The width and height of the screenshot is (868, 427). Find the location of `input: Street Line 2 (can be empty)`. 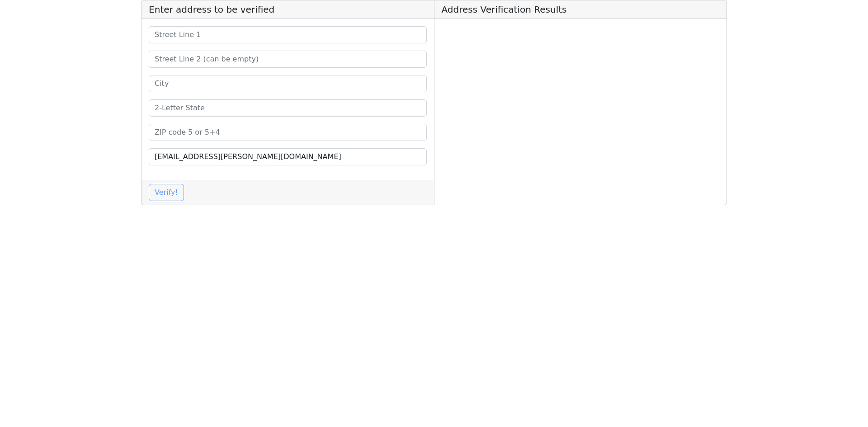

input: Street Line 2 (can be empty) is located at coordinates (287, 59).